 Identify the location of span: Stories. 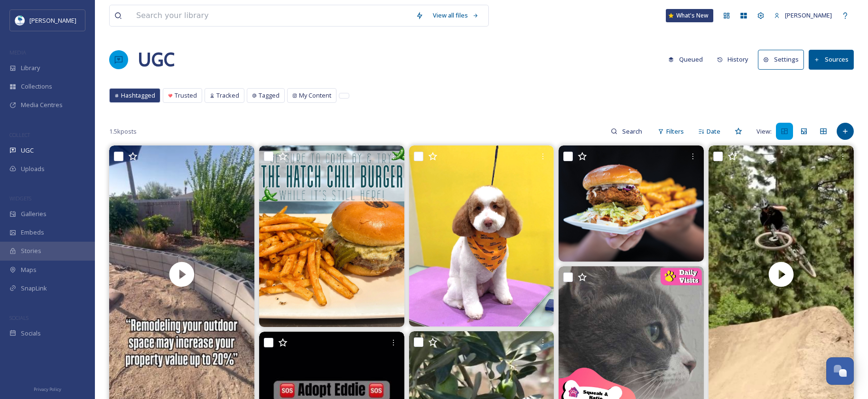
(31, 251).